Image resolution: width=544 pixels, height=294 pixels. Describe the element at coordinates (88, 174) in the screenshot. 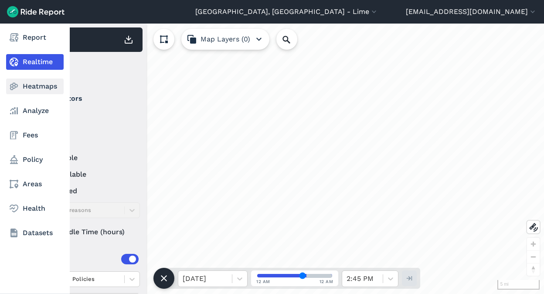

I see `label: unavailable` at that location.